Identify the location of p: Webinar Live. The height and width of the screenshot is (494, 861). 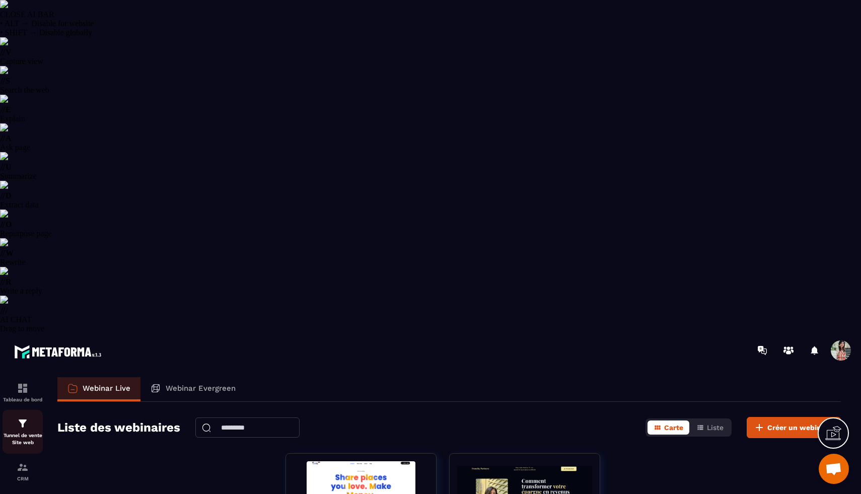
(106, 388).